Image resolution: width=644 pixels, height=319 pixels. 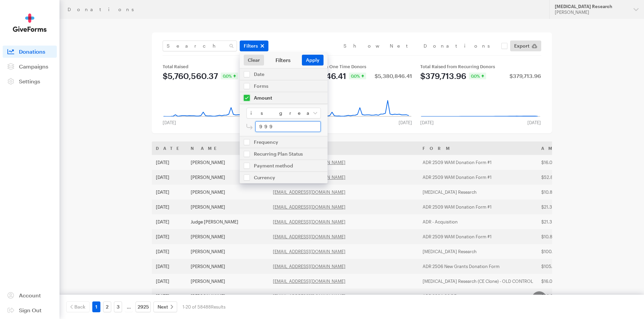 I want to click on input: amount, so click(x=288, y=127).